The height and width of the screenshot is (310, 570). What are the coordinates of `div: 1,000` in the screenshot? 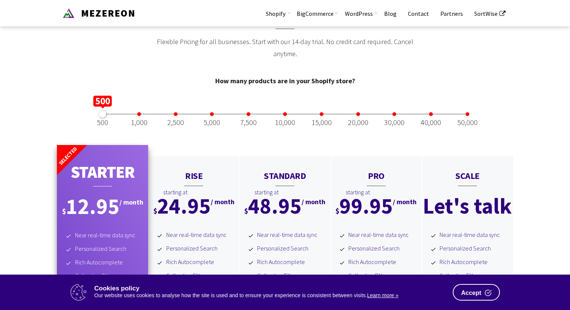 It's located at (139, 122).